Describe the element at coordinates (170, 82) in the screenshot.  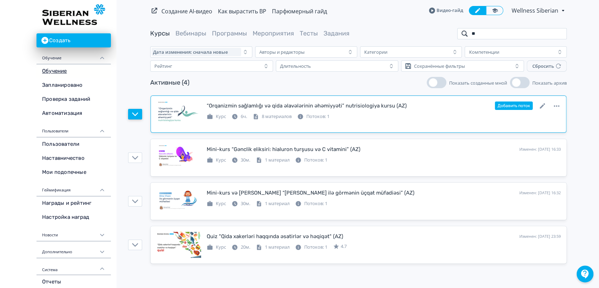
I see `div: Активные (4)` at that location.